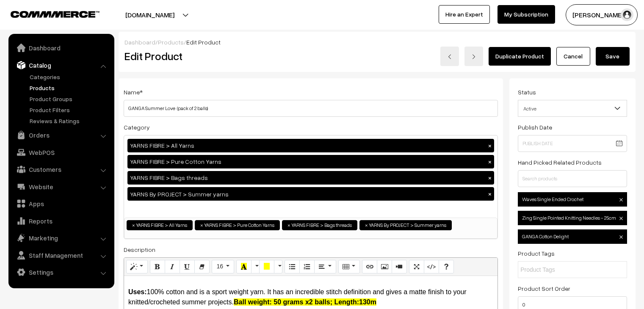  I want to click on button: Italic (CTRL+I), so click(172, 267).